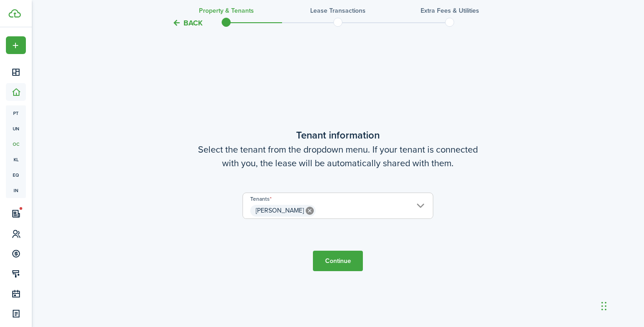 The height and width of the screenshot is (327, 644). What do you see at coordinates (16, 113) in the screenshot?
I see `span: pt` at bounding box center [16, 113].